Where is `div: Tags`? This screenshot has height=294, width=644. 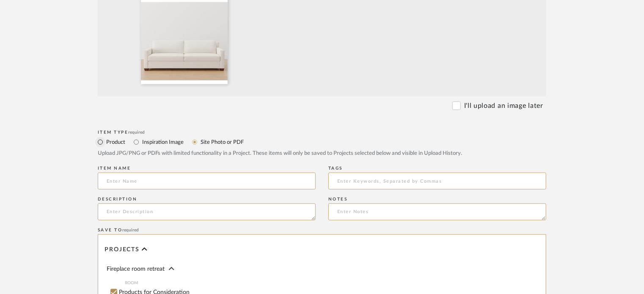
div: Tags is located at coordinates (437, 169).